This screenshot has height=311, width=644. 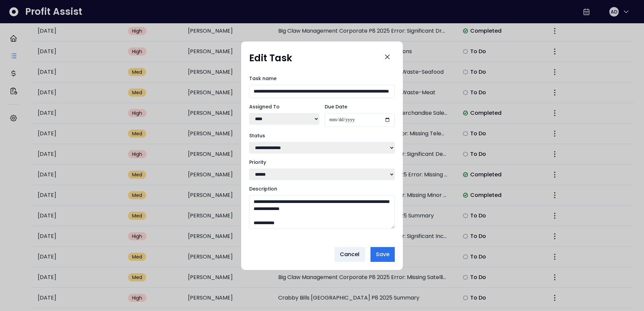 What do you see at coordinates (322, 78) in the screenshot?
I see `label: Task name` at bounding box center [322, 78].